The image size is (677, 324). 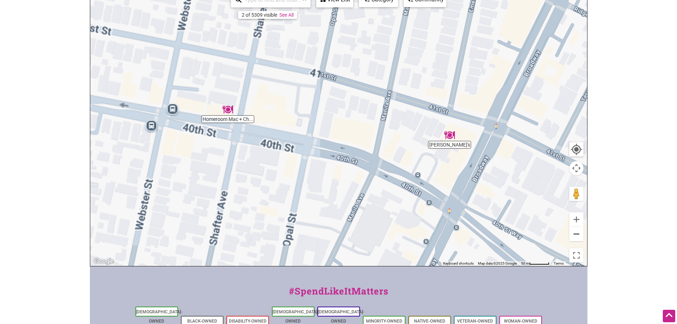 I want to click on div: Homeroom Mac + Cheese, so click(x=228, y=109).